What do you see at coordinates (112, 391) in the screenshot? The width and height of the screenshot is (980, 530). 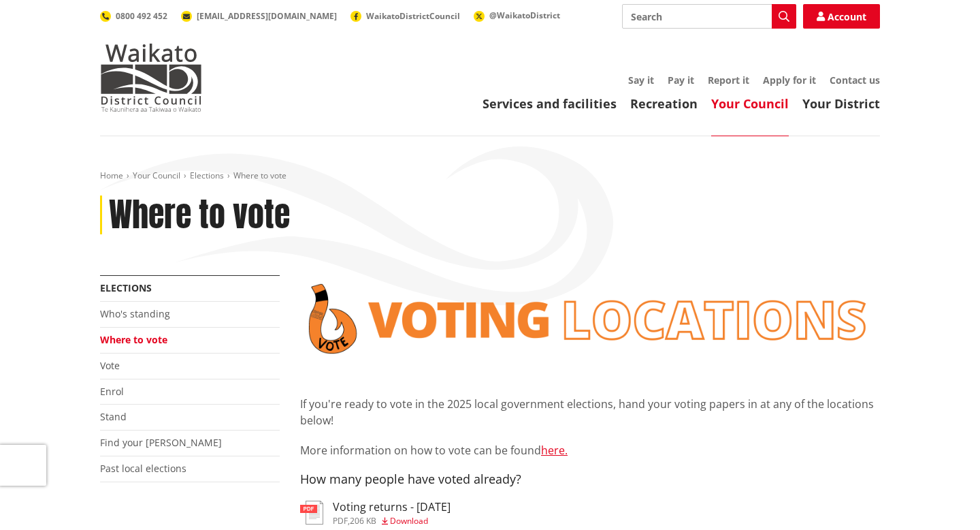 I see `a: Enrol` at bounding box center [112, 391].